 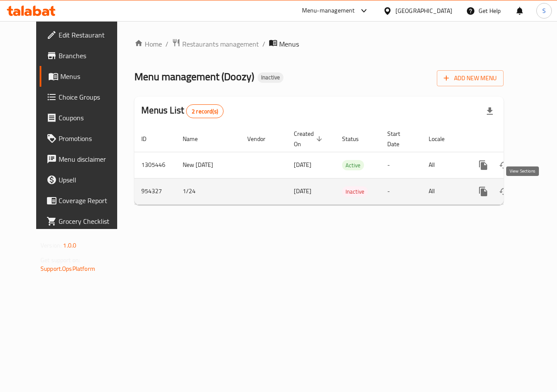 What do you see at coordinates (51, 245) in the screenshot?
I see `span: Version:` at bounding box center [51, 245].